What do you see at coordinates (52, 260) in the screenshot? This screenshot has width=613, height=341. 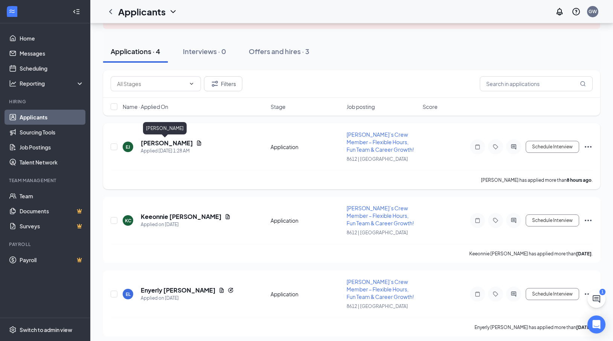 I see `a: PayrollCrown` at bounding box center [52, 260].